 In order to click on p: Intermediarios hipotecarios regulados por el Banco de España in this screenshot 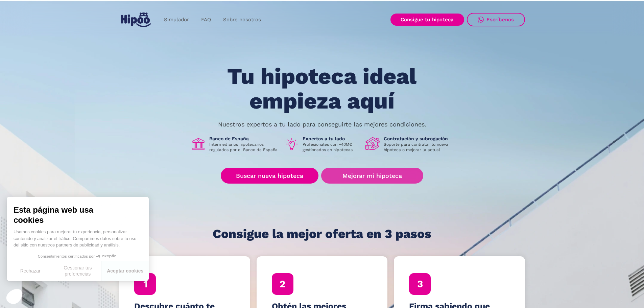, I will do `click(244, 147)`.